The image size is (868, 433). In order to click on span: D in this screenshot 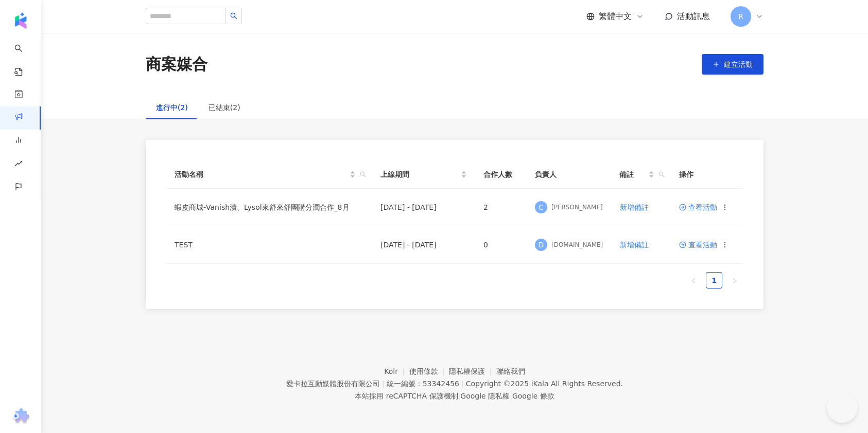, I will do `click(541, 245)`.